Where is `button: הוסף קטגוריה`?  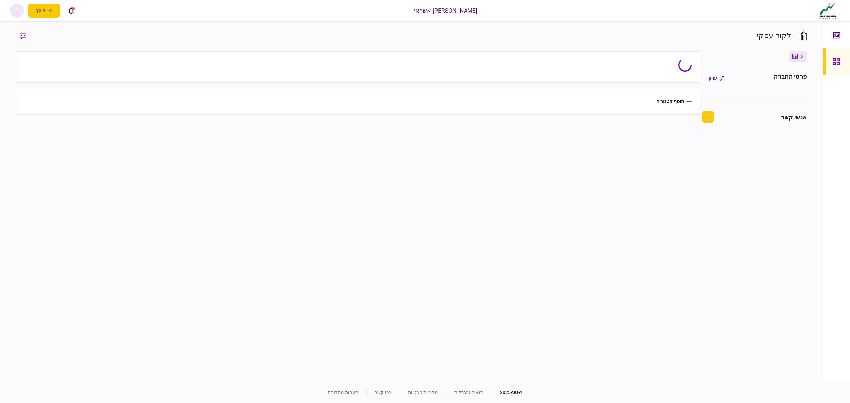
button: הוסף קטגוריה is located at coordinates (674, 101).